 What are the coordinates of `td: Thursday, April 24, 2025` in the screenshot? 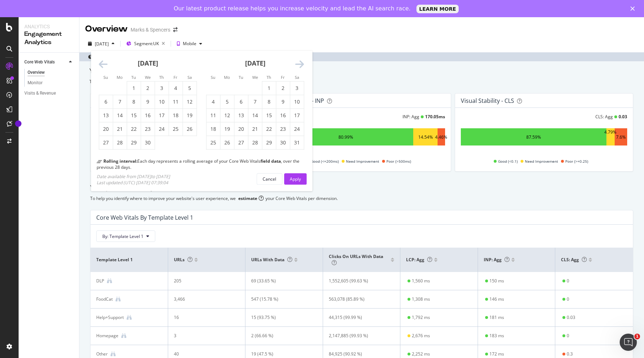 It's located at (162, 129).